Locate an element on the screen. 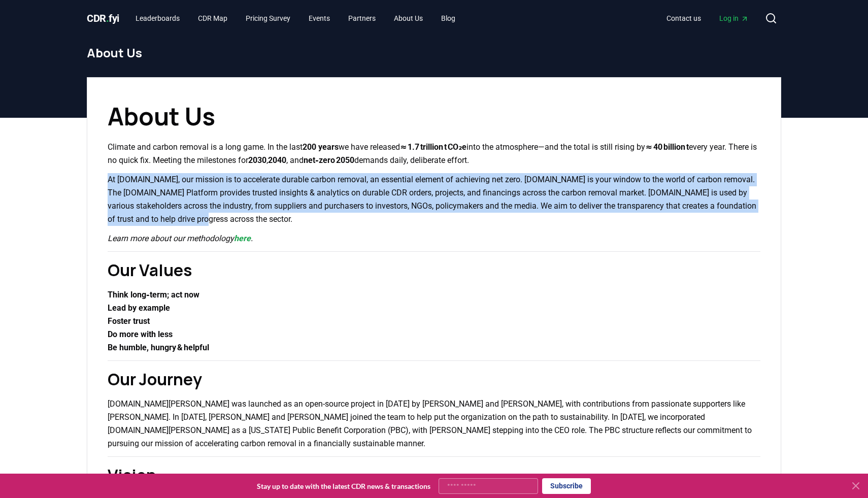 The width and height of the screenshot is (868, 498). a: CDR Map is located at coordinates (213, 18).